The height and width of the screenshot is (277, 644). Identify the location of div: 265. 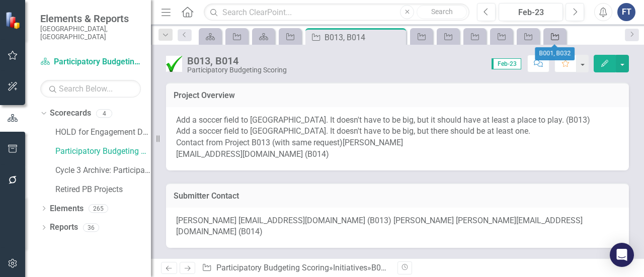
(98, 208).